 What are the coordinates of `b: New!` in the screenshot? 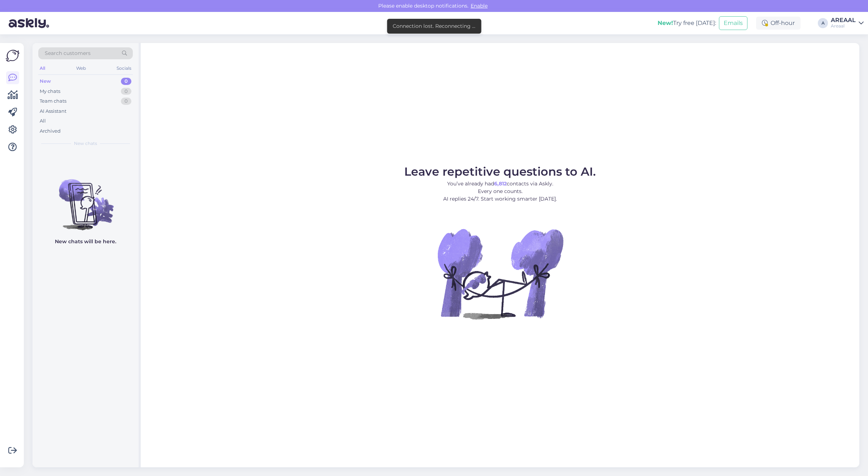 It's located at (665, 23).